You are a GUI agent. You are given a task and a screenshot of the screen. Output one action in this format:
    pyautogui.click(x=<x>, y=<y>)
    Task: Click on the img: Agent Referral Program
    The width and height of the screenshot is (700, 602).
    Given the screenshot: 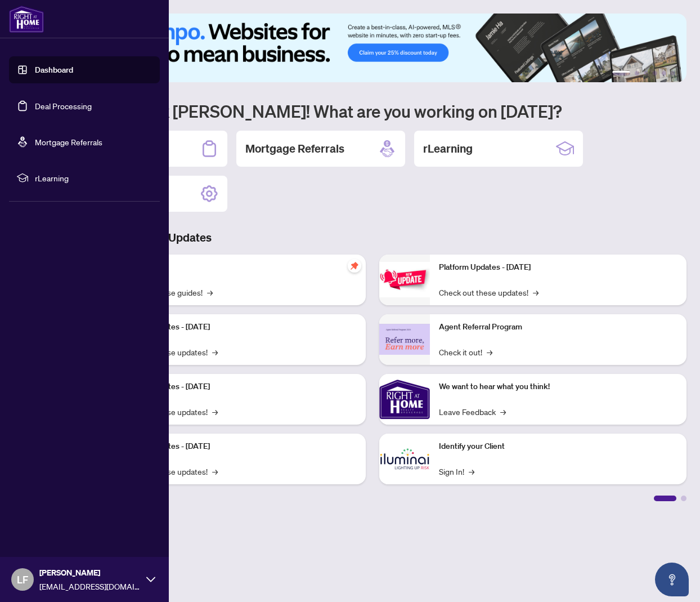 What is the action you would take?
    pyautogui.click(x=405, y=339)
    